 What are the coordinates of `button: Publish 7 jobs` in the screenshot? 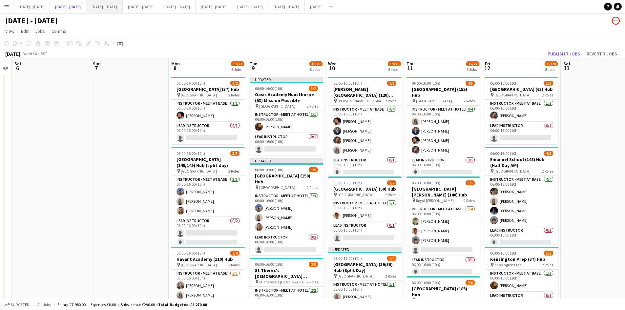 It's located at (564, 54).